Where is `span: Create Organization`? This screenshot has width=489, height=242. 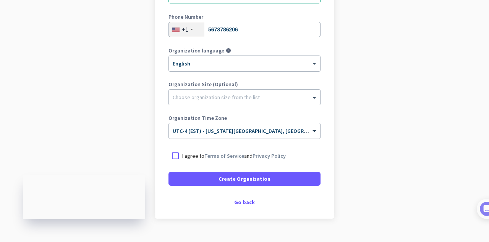
span: Create Organization is located at coordinates (245, 179).